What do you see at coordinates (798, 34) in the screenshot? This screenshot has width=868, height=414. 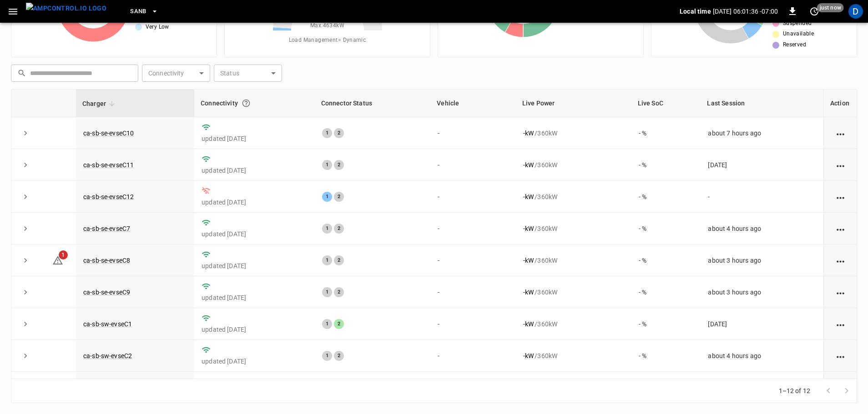 I see `span: Unavailable` at bounding box center [798, 34].